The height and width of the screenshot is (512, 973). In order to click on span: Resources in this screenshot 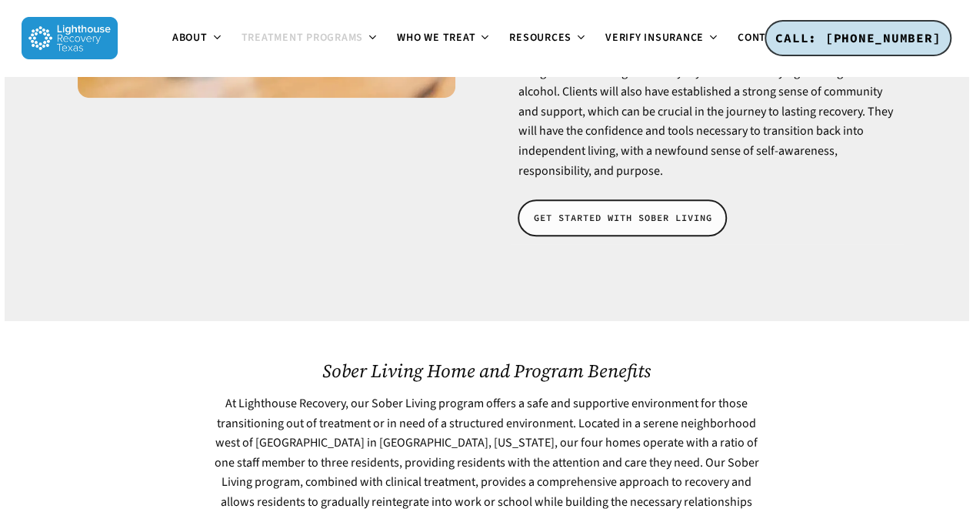, I will do `click(540, 38)`.